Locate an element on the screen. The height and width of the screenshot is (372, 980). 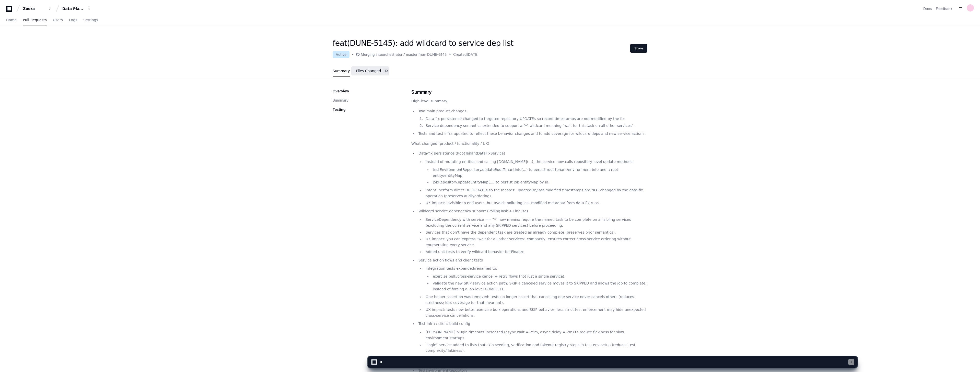
span: Home is located at coordinates (11, 20).